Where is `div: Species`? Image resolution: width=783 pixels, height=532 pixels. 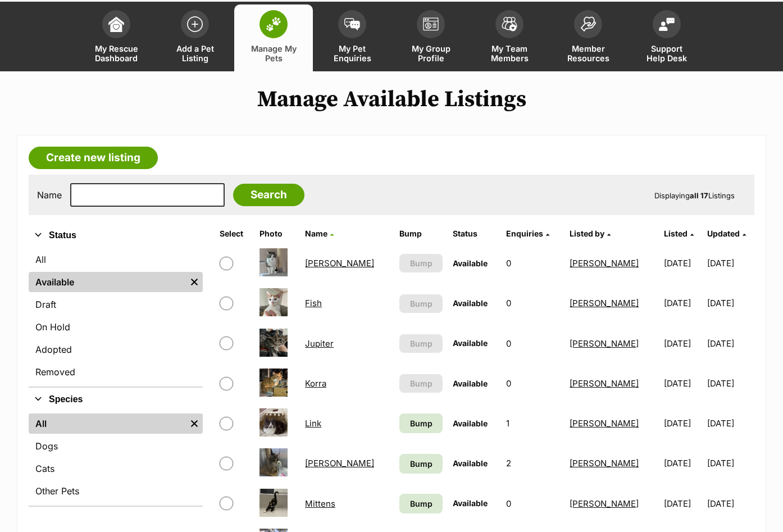
div: Species is located at coordinates (116, 458).